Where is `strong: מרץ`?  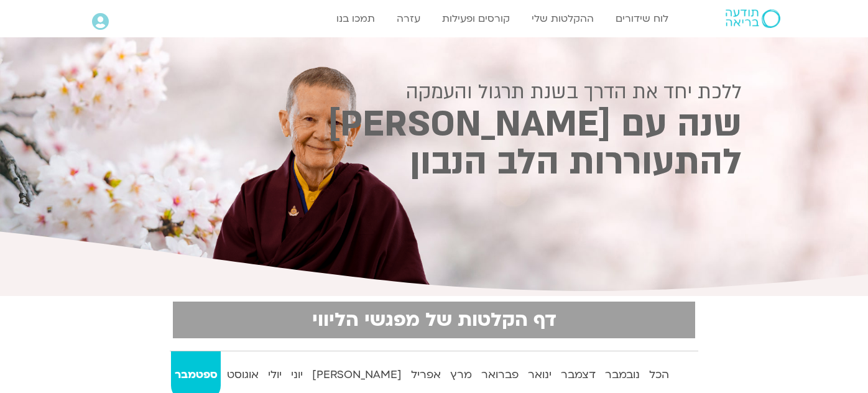
strong: מרץ is located at coordinates (461, 375).